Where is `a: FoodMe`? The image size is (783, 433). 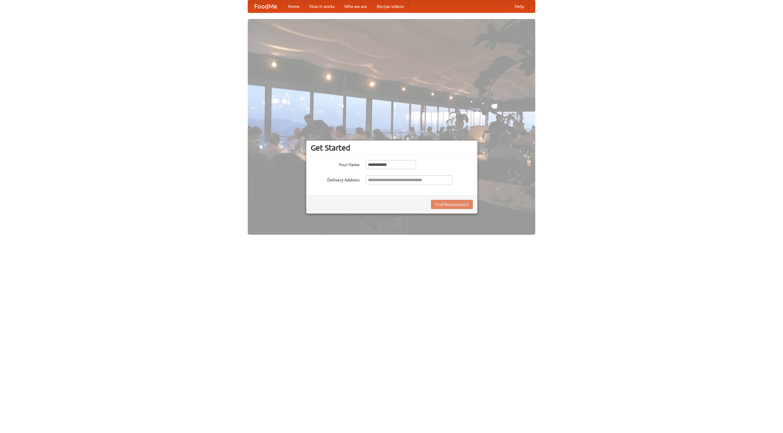 a: FoodMe is located at coordinates (266, 6).